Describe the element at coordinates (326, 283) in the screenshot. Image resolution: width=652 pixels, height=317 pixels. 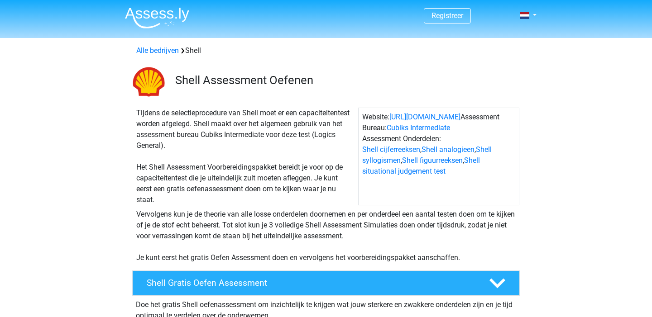
I see `a: Shell Gratis Oefen Assessment` at that location.